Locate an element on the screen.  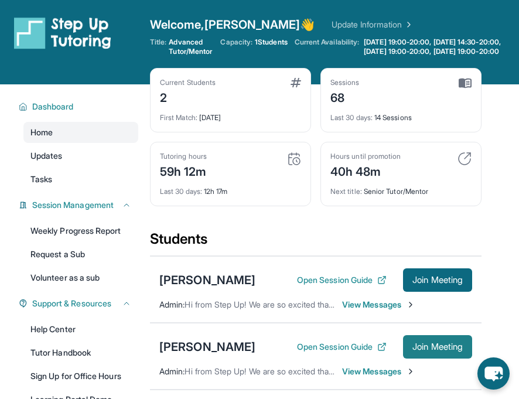
div: Students is located at coordinates (316, 243).